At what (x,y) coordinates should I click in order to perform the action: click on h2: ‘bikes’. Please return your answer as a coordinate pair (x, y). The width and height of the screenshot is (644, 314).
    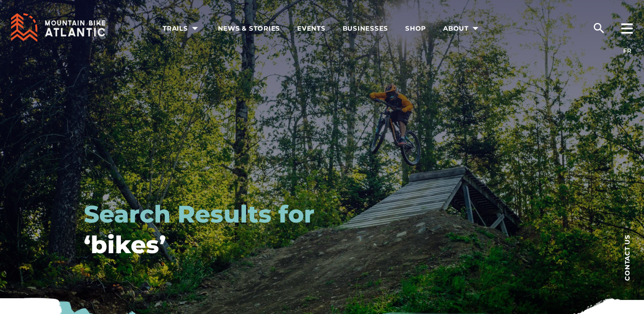
    Looking at the image, I should click on (242, 244).